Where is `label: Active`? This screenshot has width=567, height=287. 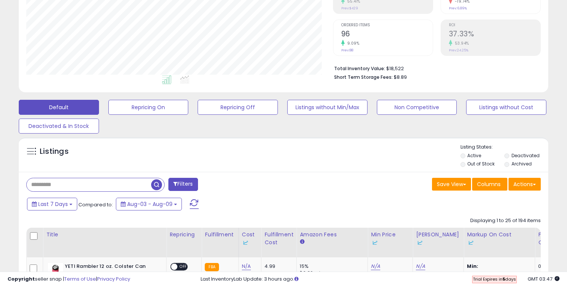
label: Active is located at coordinates (474, 155).